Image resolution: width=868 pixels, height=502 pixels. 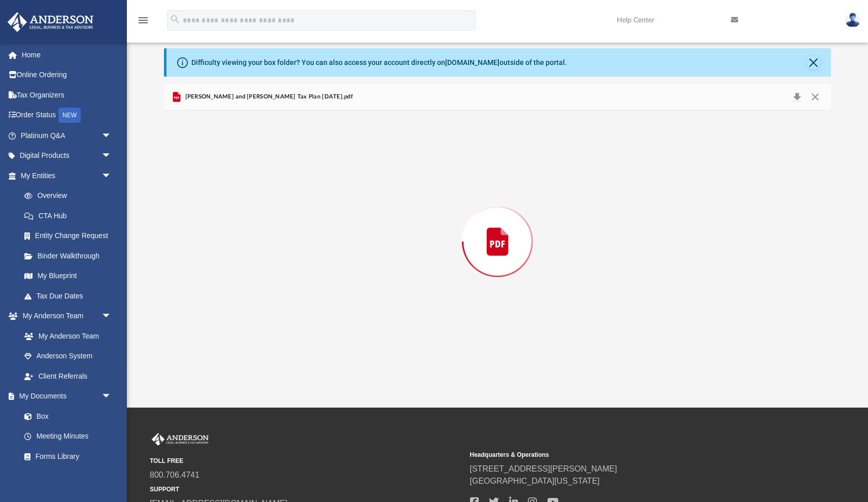 I want to click on a: My Entitiesarrow_drop_down, so click(x=67, y=176).